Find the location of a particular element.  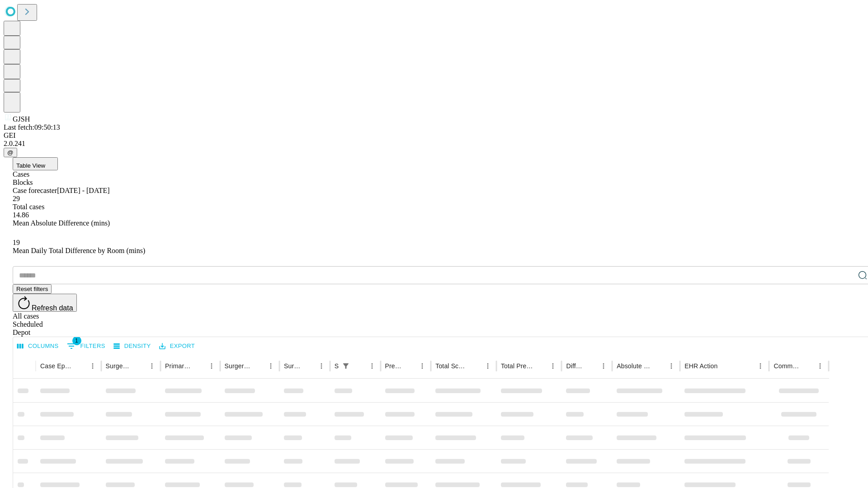

div: Scheduled In Room Duration is located at coordinates (337, 366).